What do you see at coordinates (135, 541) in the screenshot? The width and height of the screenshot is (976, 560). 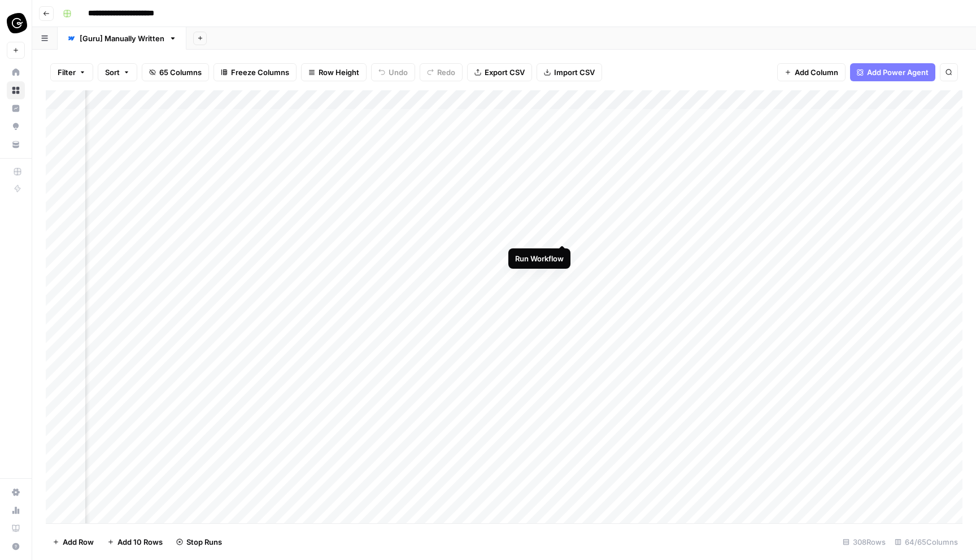 I see `button: Add 10 Rows` at bounding box center [135, 541].